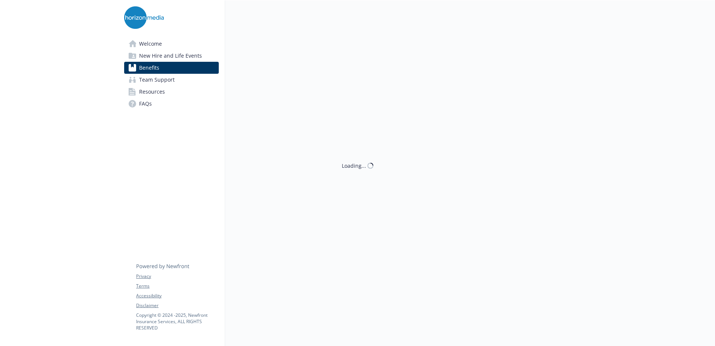 Image resolution: width=715 pixels, height=346 pixels. I want to click on a: Welcome, so click(171, 44).